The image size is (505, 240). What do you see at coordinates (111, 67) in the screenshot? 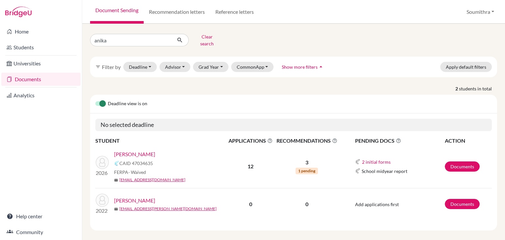
I see `span: Filter by` at bounding box center [111, 67].